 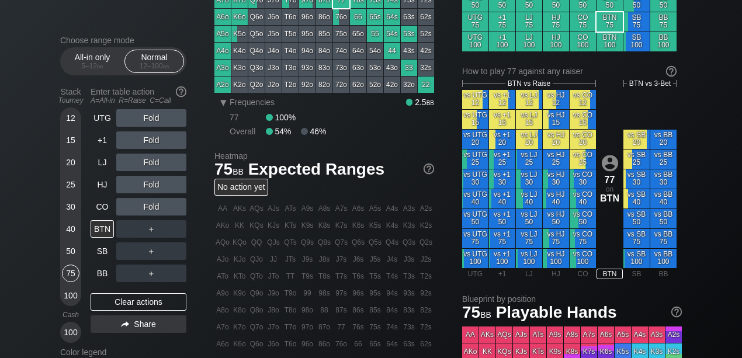 What do you see at coordinates (426, 17) in the screenshot?
I see `div: 62s` at bounding box center [426, 17].